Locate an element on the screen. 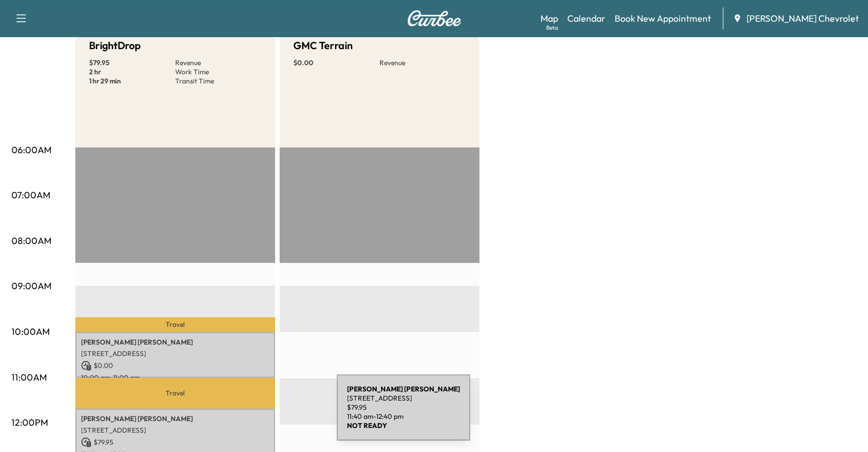 This screenshot has height=452, width=868. p: 12:00PM is located at coordinates (29, 422).